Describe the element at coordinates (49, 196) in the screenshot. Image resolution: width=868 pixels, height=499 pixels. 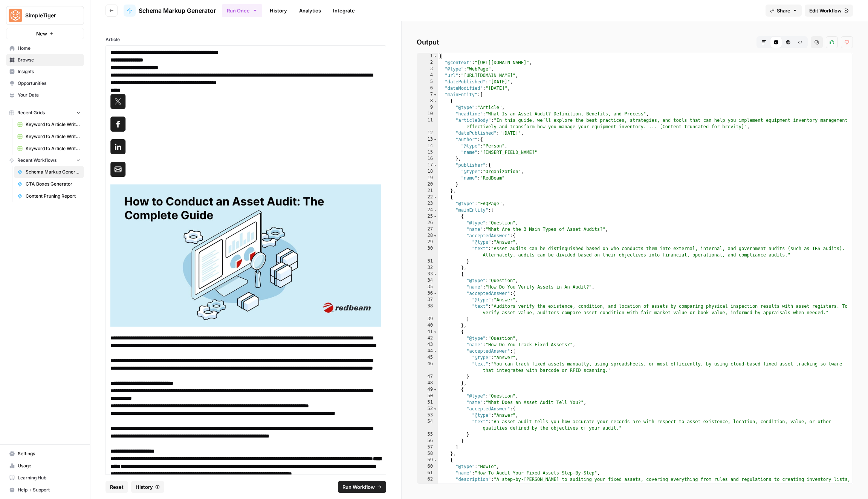
I see `a: Content Pruning Report` at that location.